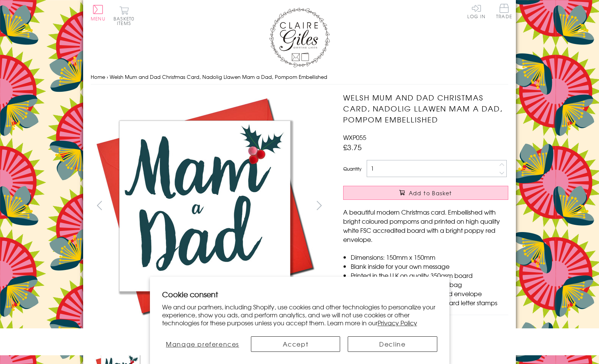  I want to click on button: next, so click(319, 205).